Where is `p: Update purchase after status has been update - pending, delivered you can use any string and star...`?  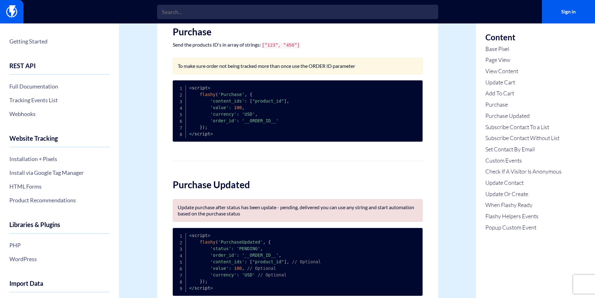
p: Update purchase after status has been update - pending, delivered you can use any string and star... is located at coordinates (298, 210).